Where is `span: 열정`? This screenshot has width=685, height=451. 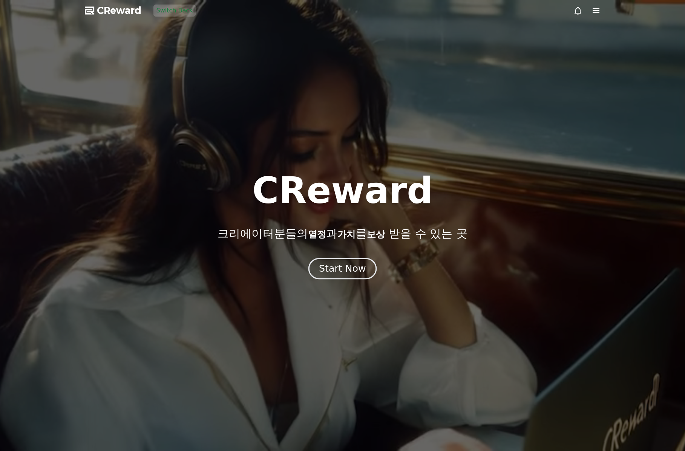
span: 열정 is located at coordinates (317, 235).